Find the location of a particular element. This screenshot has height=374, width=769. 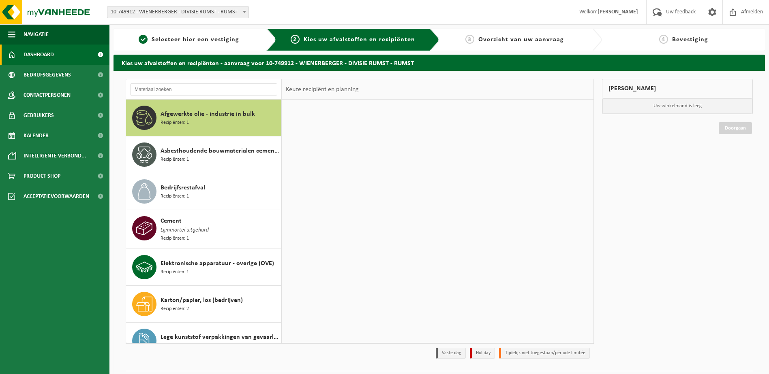

a: Doorgaan is located at coordinates (735, 128).